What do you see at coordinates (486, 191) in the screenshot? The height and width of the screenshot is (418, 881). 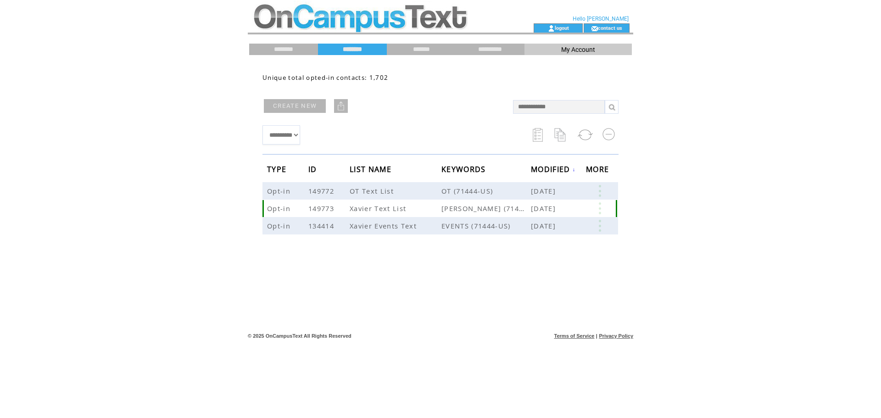 I see `span: OT (71444-US)` at bounding box center [486, 191].